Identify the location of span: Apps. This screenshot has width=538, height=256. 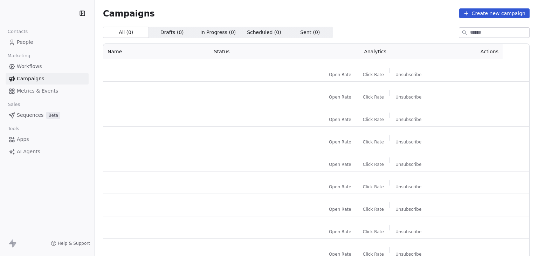
(23, 139).